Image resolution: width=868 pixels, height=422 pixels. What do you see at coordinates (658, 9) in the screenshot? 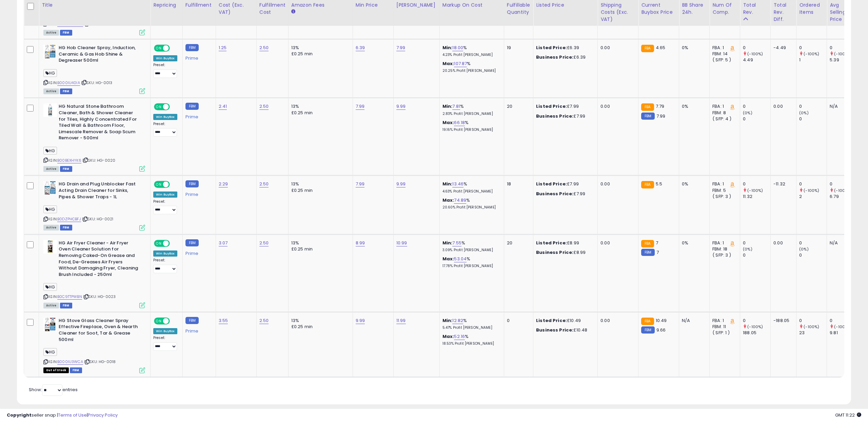
I see `div: Current Buybox Price` at bounding box center [658, 9].